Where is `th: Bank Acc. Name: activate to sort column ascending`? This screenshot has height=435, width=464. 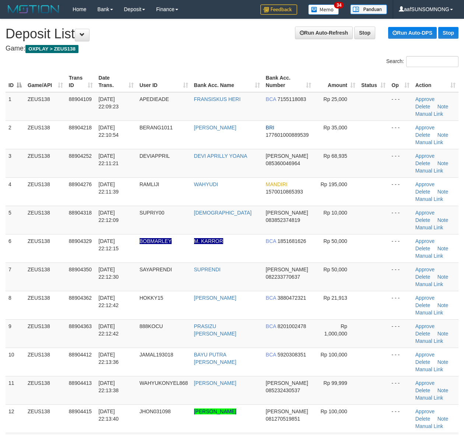
th: Bank Acc. Name: activate to sort column ascending is located at coordinates (227, 81).